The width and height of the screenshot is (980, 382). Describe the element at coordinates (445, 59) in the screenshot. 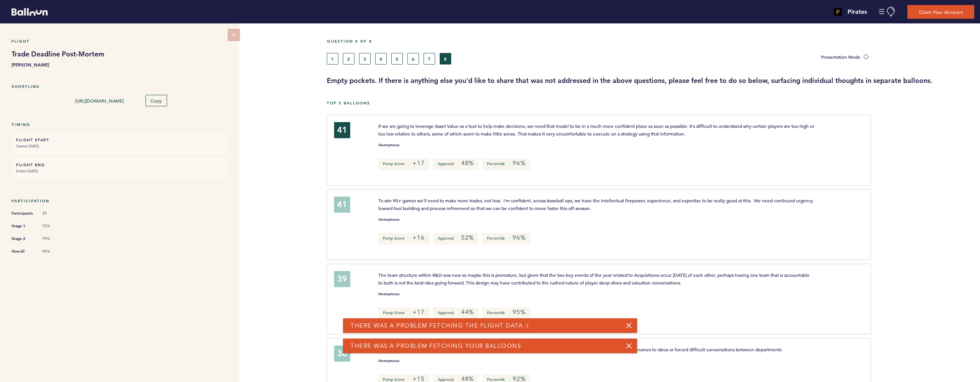

I see `button: 8` at that location.